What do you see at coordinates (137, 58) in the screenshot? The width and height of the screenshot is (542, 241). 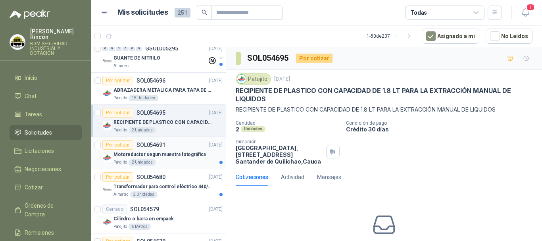 I see `p: GUANTE DE NITRILO` at bounding box center [137, 58].